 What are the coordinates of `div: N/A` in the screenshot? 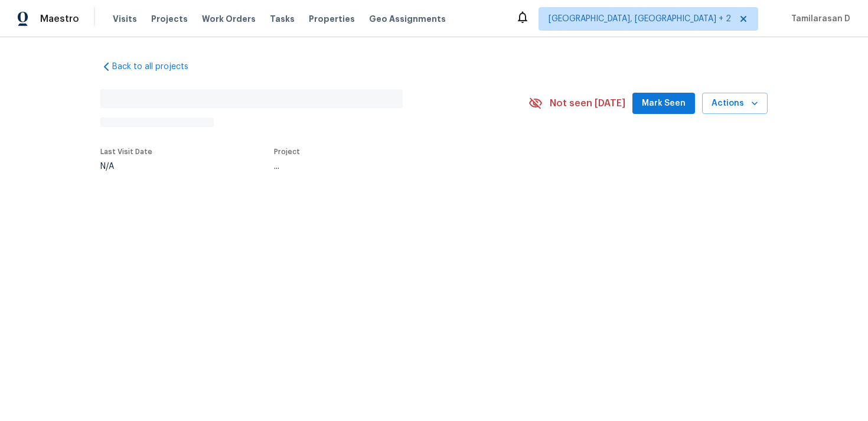 It's located at (127, 166).